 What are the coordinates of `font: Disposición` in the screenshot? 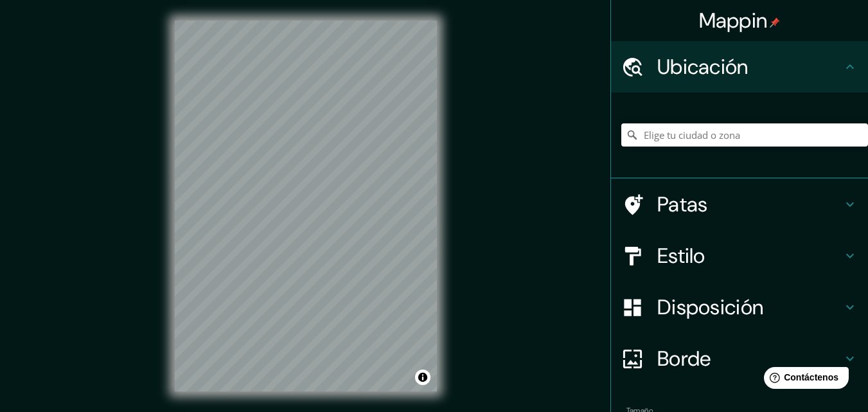 It's located at (710, 307).